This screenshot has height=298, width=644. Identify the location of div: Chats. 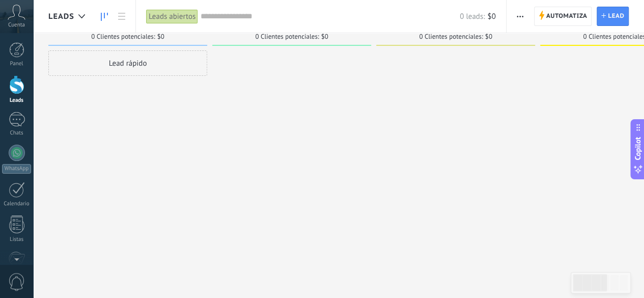
(17, 133).